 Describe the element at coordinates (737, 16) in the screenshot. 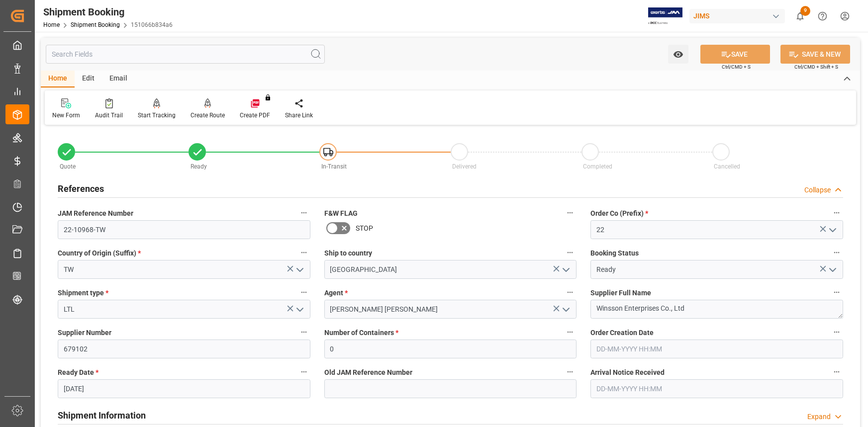

I see `div: JIMS` at that location.